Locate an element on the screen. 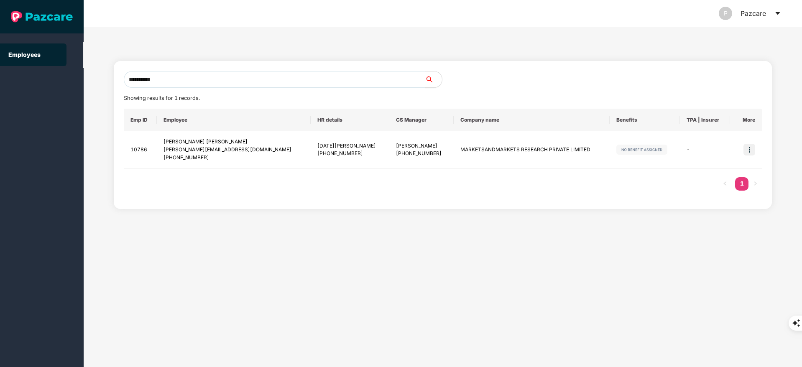  th: More is located at coordinates (746, 120).